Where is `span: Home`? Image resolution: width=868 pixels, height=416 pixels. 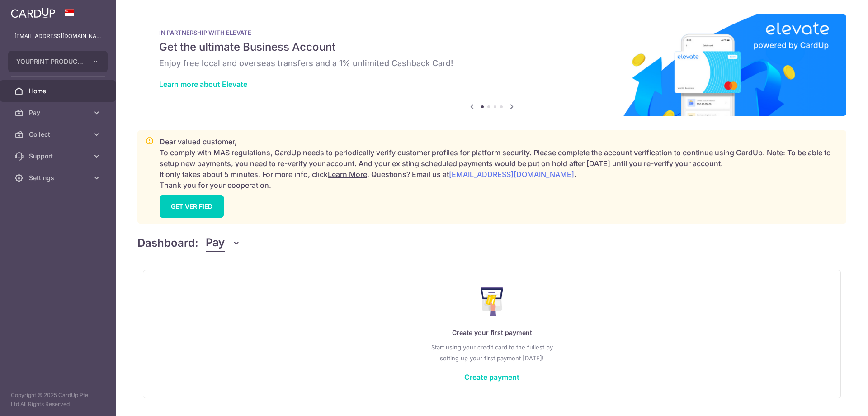
span: Home is located at coordinates (58, 91).